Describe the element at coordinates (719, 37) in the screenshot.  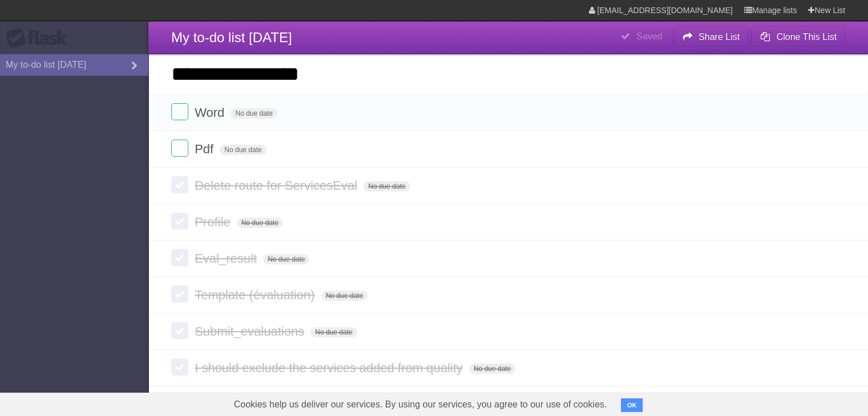
I see `b: Share List` at that location.